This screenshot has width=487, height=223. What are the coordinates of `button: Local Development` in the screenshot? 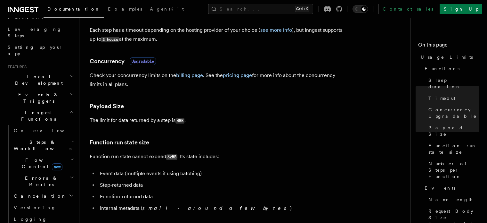 It's located at (40, 80).